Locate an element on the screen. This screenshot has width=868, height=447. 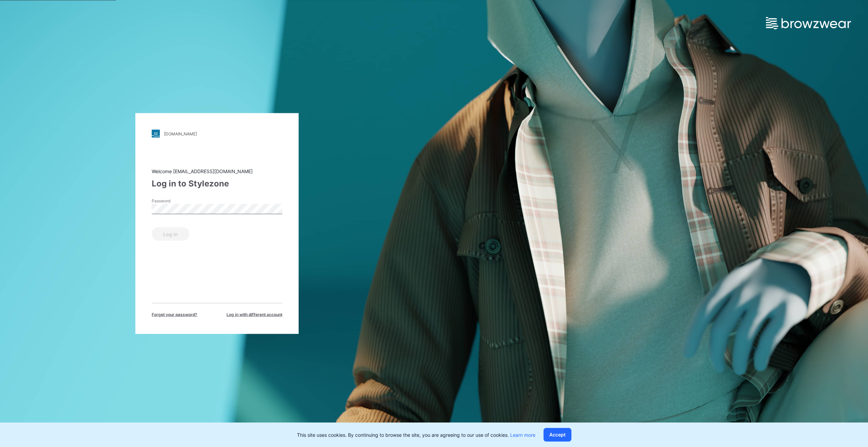
span: Log in with different account is located at coordinates (255, 315).